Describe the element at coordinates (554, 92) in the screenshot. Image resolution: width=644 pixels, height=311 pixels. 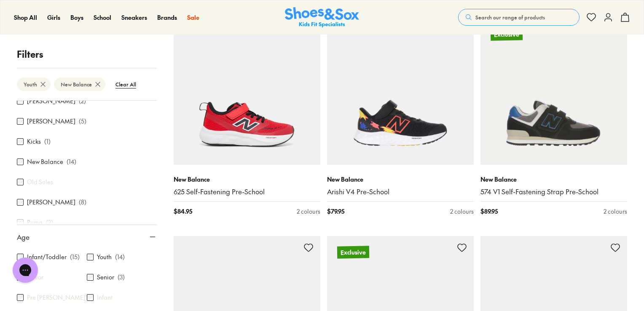
I see `a: Exclusive` at that location.